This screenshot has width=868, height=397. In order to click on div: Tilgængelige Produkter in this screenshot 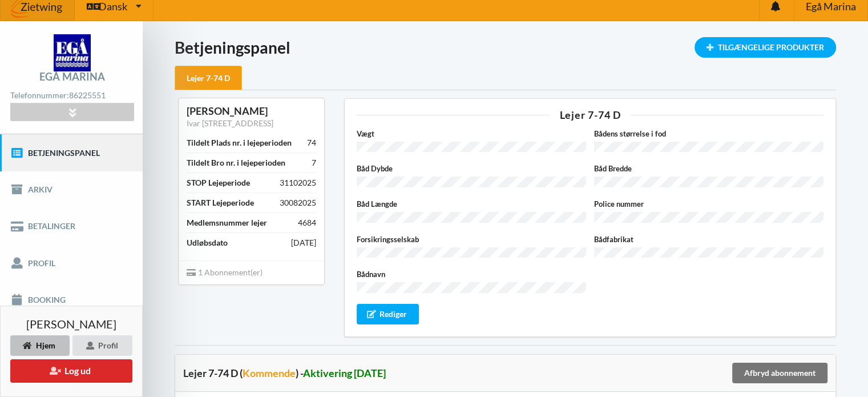, I will do `click(766, 47)`.